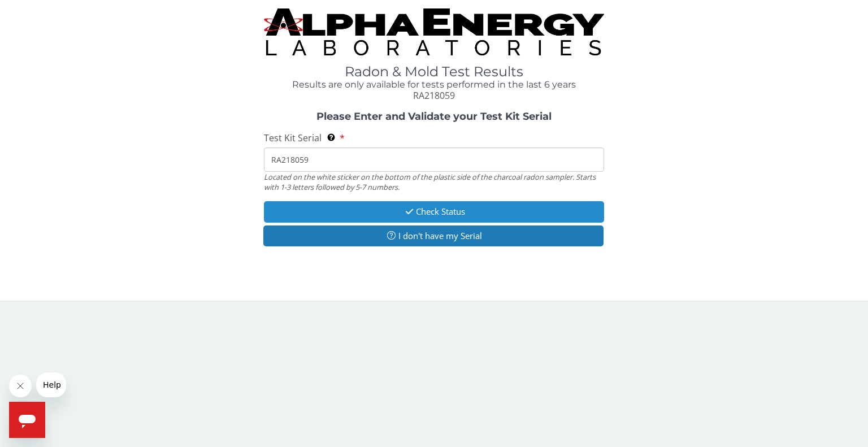  What do you see at coordinates (434, 31) in the screenshot?
I see `img: TightCrop.jpg` at bounding box center [434, 31].